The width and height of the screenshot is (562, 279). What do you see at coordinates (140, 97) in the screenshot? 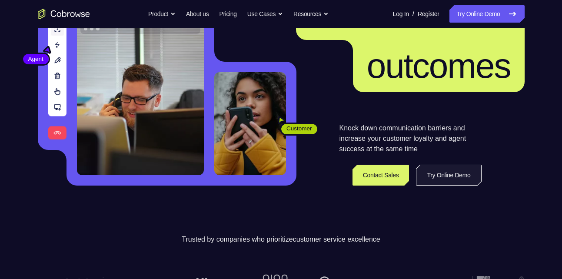
I see `img: A customer support agent talking on the phone` at bounding box center [140, 97].